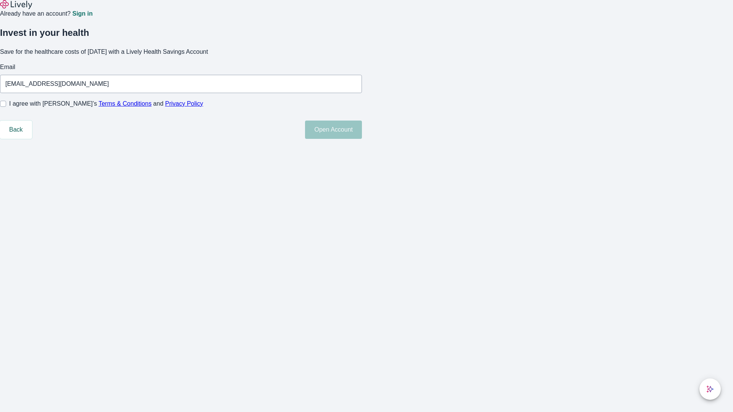 This screenshot has height=412, width=733. I want to click on button: chat, so click(710, 389).